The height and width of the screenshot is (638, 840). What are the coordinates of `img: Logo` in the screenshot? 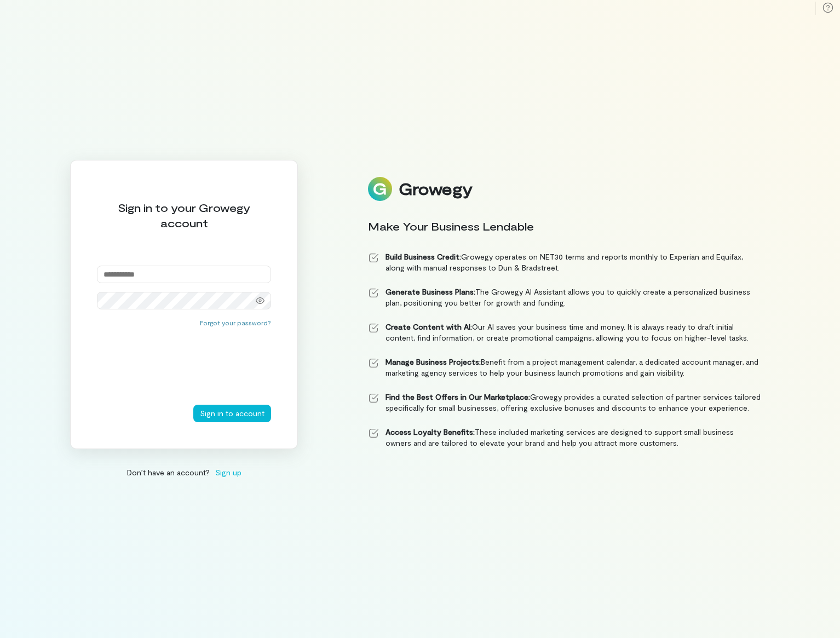 It's located at (380, 189).